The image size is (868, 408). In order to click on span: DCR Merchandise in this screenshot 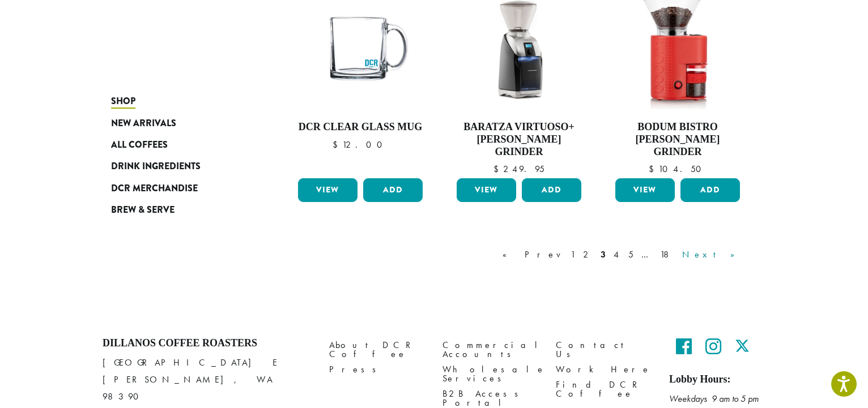, I will do `click(154, 189)`.